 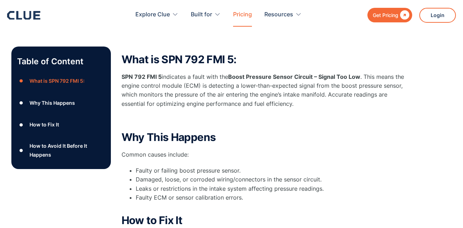 What do you see at coordinates (61, 125) in the screenshot?
I see `a: ●How to Fix It` at bounding box center [61, 125].